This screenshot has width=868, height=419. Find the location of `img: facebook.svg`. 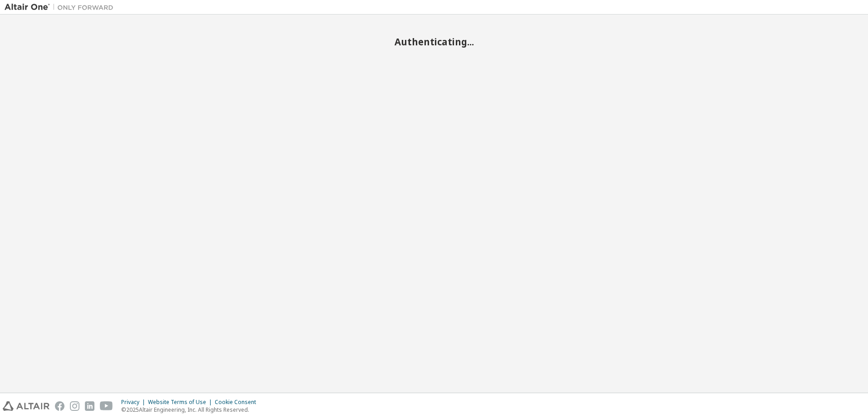

img: facebook.svg is located at coordinates (59, 406).